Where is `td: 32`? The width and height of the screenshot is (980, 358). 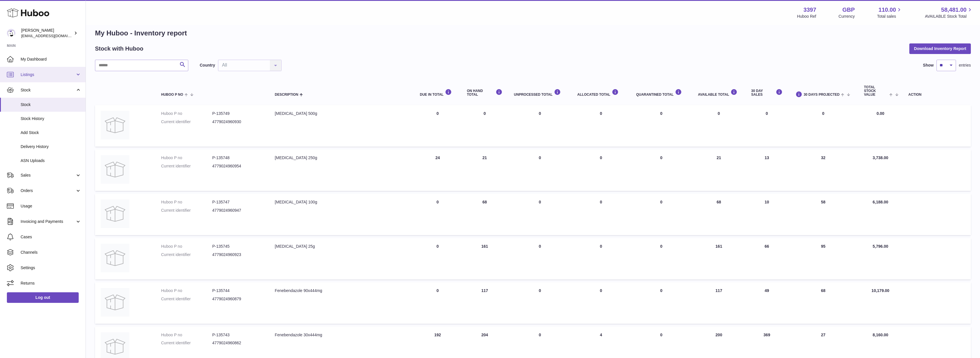 td: 32 is located at coordinates (823, 170).